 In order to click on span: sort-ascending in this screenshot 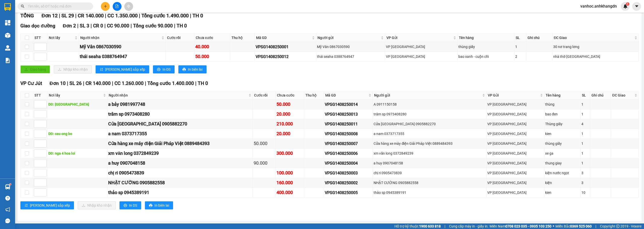, I will do `click(27, 205)`.